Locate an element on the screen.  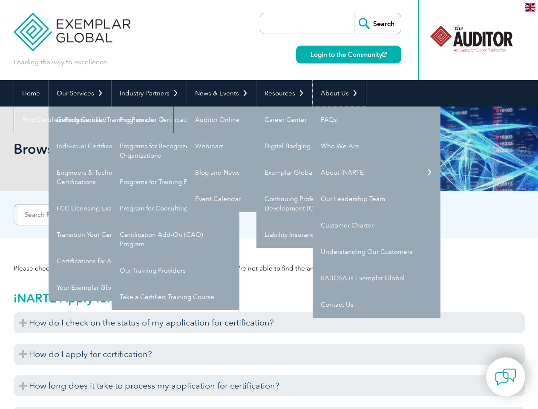
input: Search FAQ is located at coordinates (60, 215).